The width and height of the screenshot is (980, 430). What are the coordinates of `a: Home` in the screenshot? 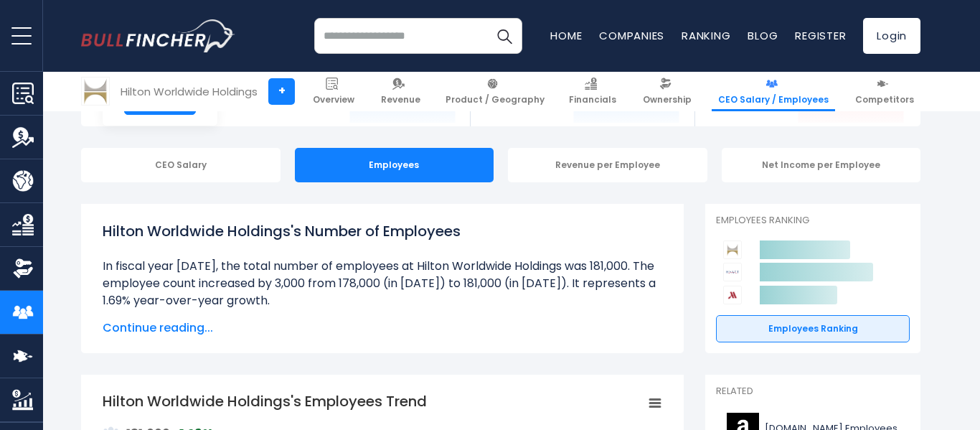 It's located at (566, 35).